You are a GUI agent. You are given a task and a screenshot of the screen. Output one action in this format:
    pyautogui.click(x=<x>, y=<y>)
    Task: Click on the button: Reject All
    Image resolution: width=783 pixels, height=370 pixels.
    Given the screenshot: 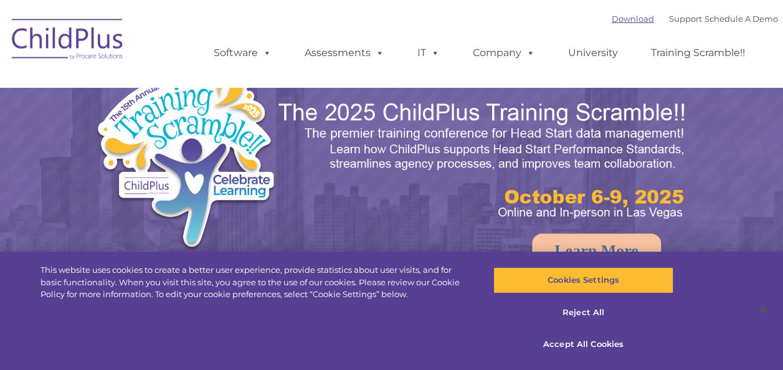 What is the action you would take?
    pyautogui.click(x=583, y=313)
    